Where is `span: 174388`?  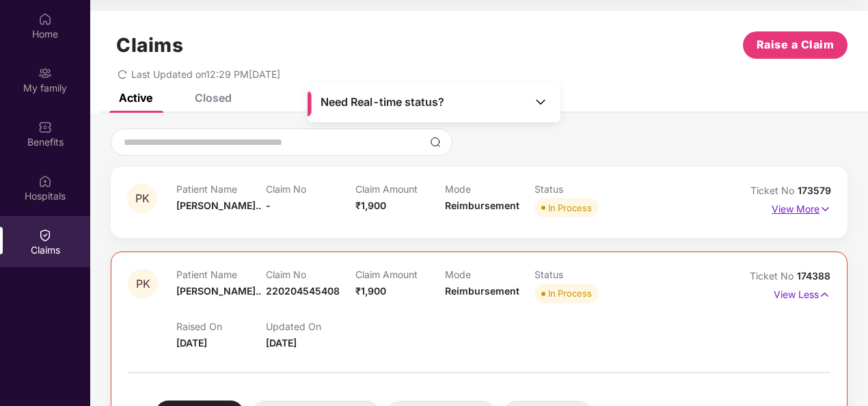 span: 174388 is located at coordinates (813, 275).